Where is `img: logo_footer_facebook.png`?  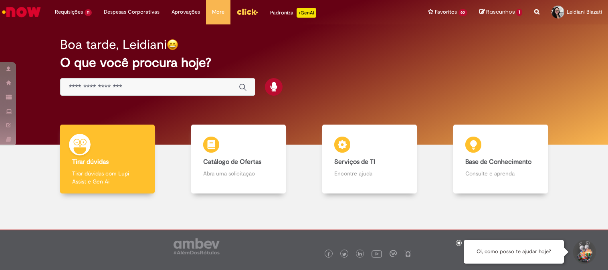
img: logo_footer_facebook.png is located at coordinates (329, 255).